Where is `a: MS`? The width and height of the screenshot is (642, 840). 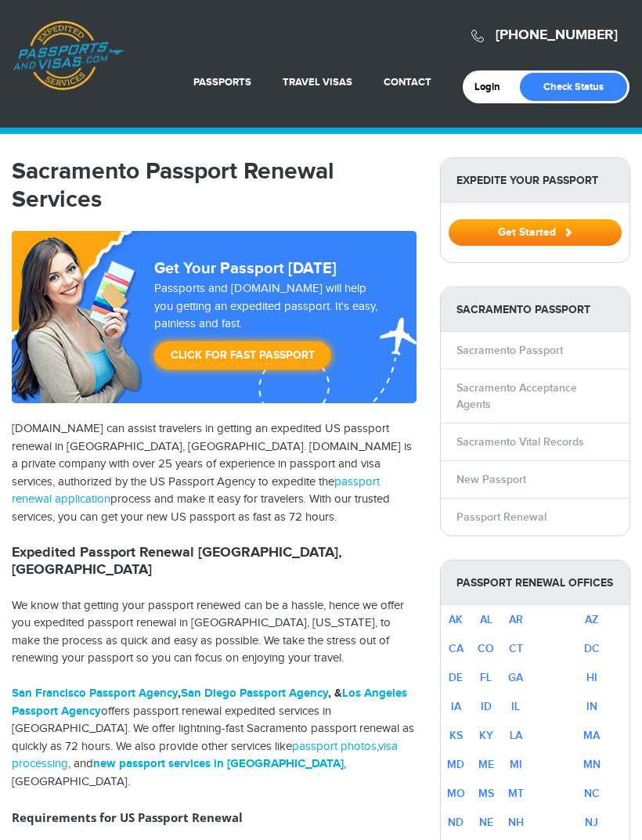
a: MS is located at coordinates (487, 793).